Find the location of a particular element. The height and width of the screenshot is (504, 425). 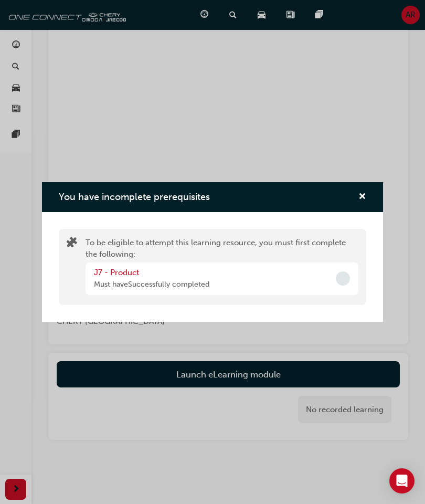

span: cross-icon is located at coordinates (362, 197).